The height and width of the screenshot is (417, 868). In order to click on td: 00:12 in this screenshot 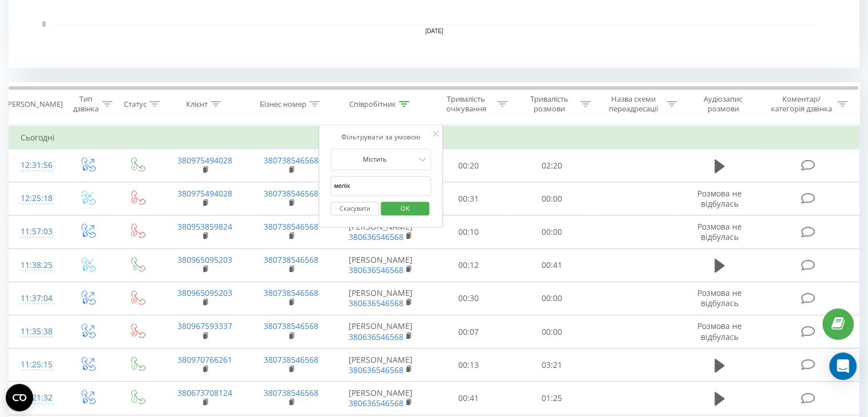, I will do `click(468, 265)`.